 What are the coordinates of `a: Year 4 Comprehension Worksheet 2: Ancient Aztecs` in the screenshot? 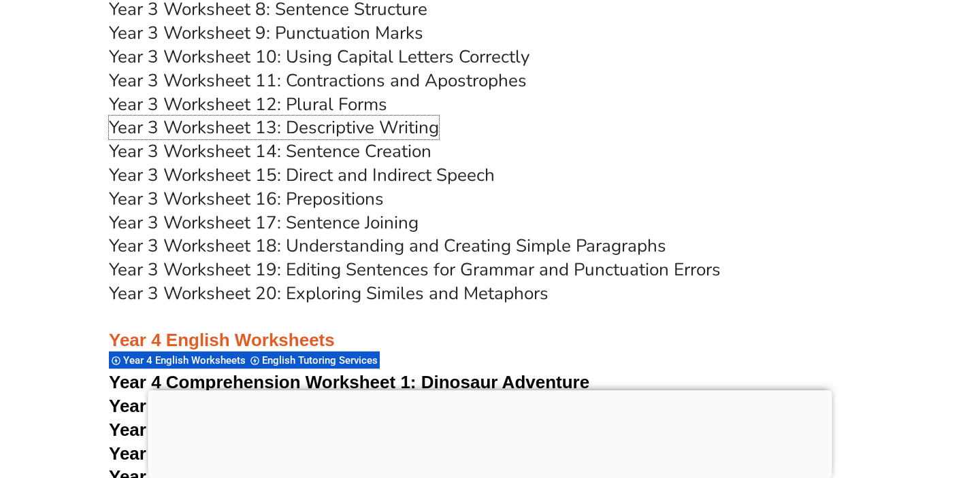 It's located at (328, 406).